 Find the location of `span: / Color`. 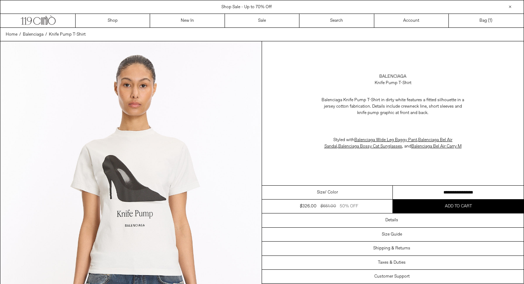

span: / Color is located at coordinates (331, 193).